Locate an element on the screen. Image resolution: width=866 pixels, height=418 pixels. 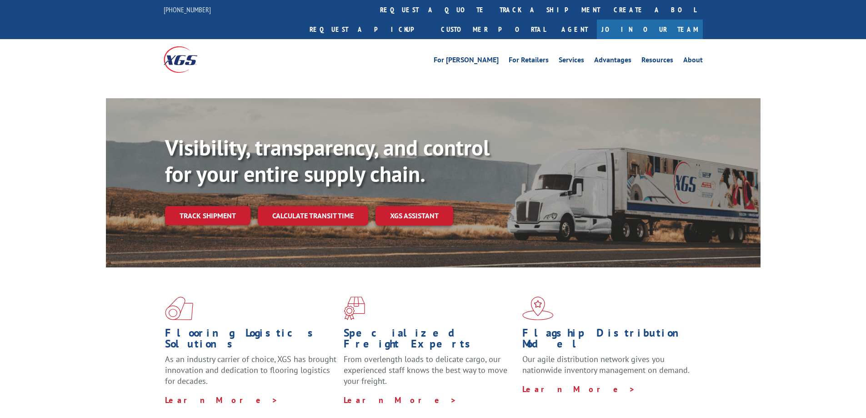
a: Customer Portal is located at coordinates (493, 29).